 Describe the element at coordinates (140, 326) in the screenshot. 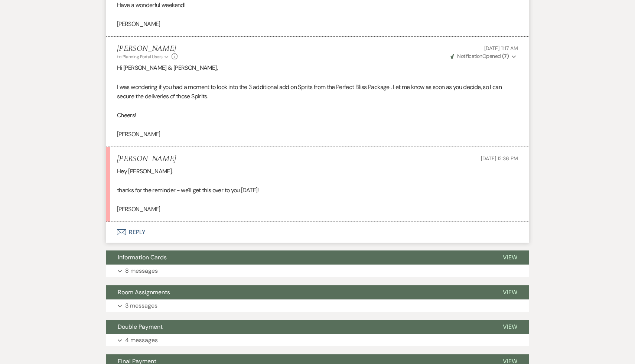

I see `span: Double Payment` at that location.